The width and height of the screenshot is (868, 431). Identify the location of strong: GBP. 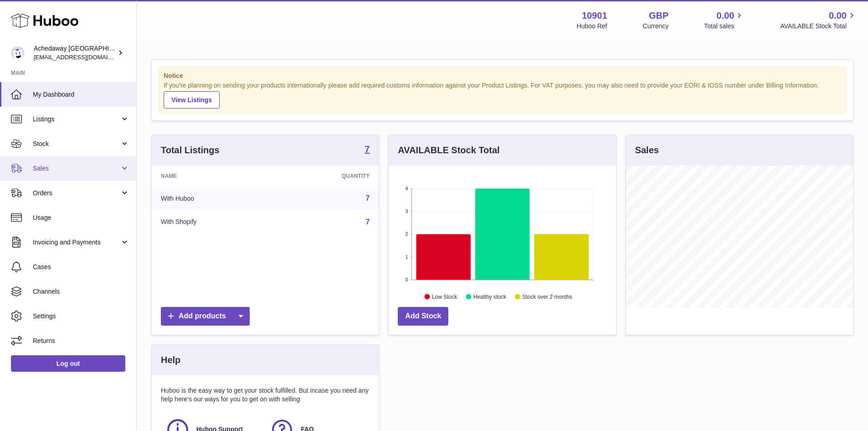
(658, 16).